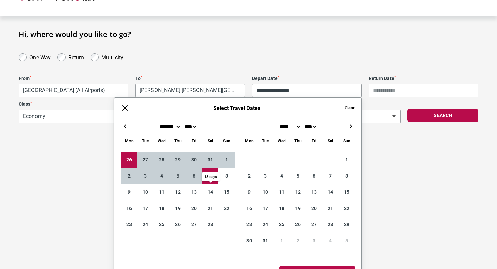 This screenshot has height=269, width=497. Describe the element at coordinates (249, 225) in the screenshot. I see `div: 23` at that location.